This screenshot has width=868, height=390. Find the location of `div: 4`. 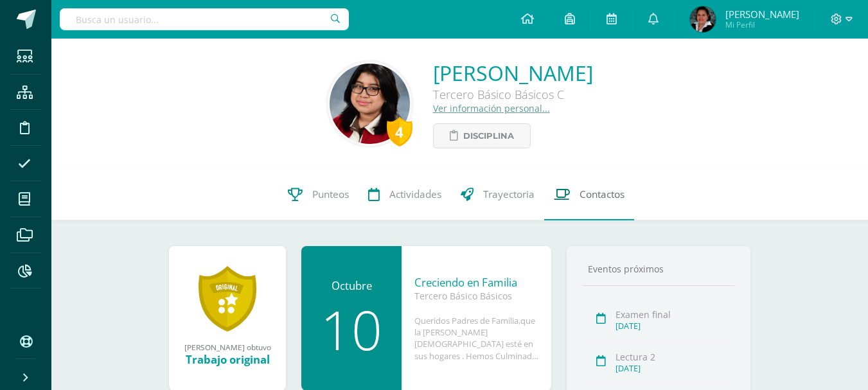

div: 4 is located at coordinates (400, 132).